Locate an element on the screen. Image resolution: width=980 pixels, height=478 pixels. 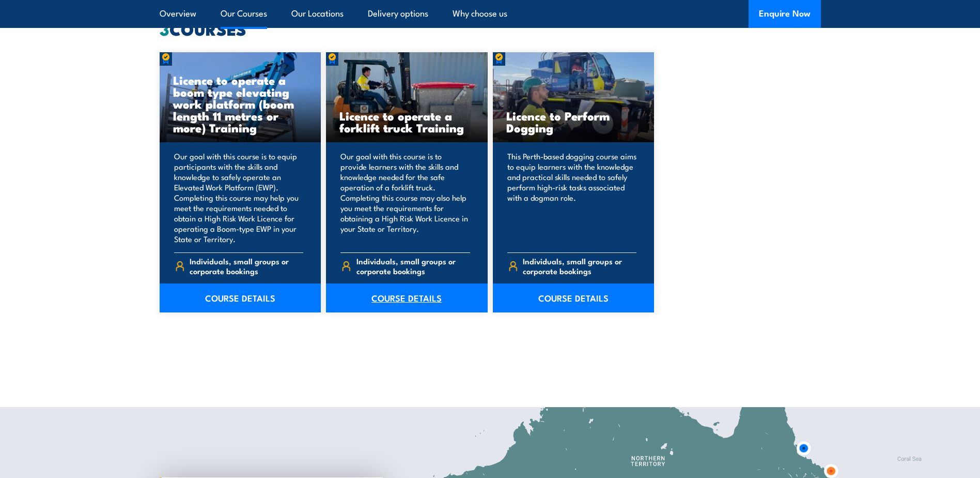
p: Our goal with this course is to equip participants with the skills and knowledge to safely operat... is located at coordinates (239, 198).